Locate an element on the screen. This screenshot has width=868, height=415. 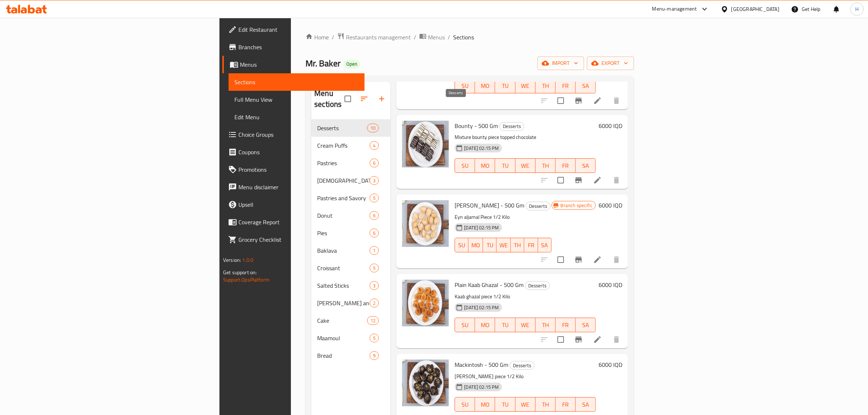
a: Coverage Report is located at coordinates (293, 222).